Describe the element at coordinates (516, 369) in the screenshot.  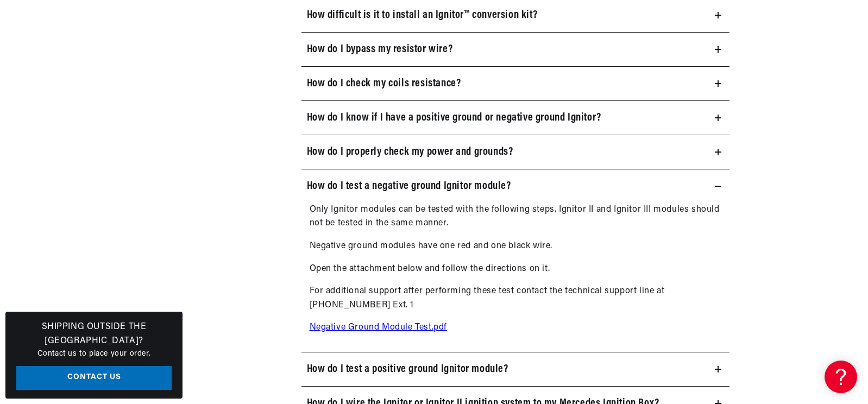
I see `summary: How do I test a positive ground Ignitor module?` at that location.